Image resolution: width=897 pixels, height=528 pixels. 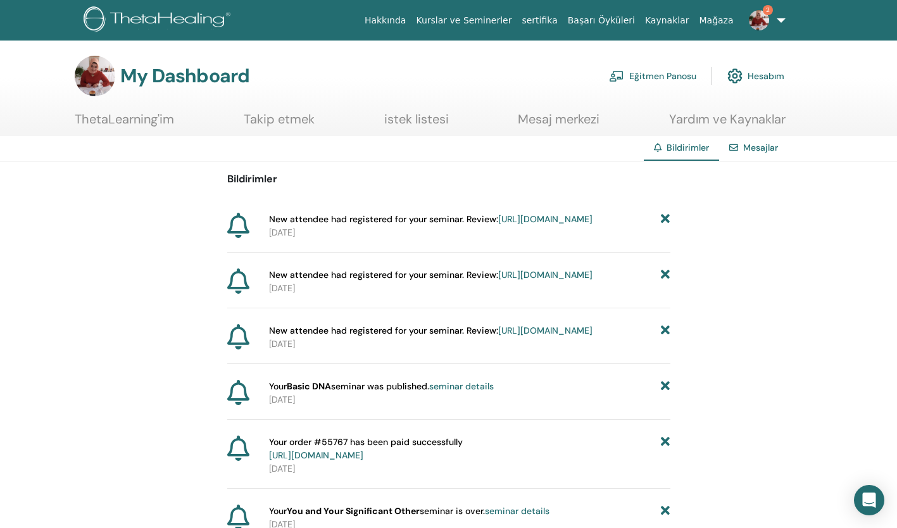 What do you see at coordinates (616, 76) in the screenshot?
I see `img: chalkboard-teacher.svg` at bounding box center [616, 76].